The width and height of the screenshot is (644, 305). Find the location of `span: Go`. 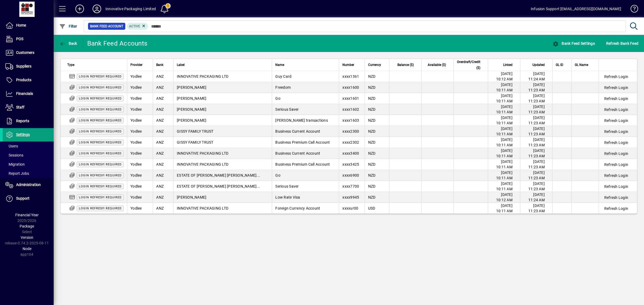

span: Go is located at coordinates (278, 175).